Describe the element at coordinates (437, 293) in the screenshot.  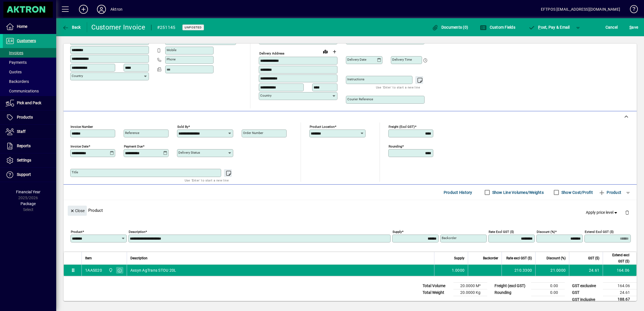
I see `td: Total Weight` at that location.